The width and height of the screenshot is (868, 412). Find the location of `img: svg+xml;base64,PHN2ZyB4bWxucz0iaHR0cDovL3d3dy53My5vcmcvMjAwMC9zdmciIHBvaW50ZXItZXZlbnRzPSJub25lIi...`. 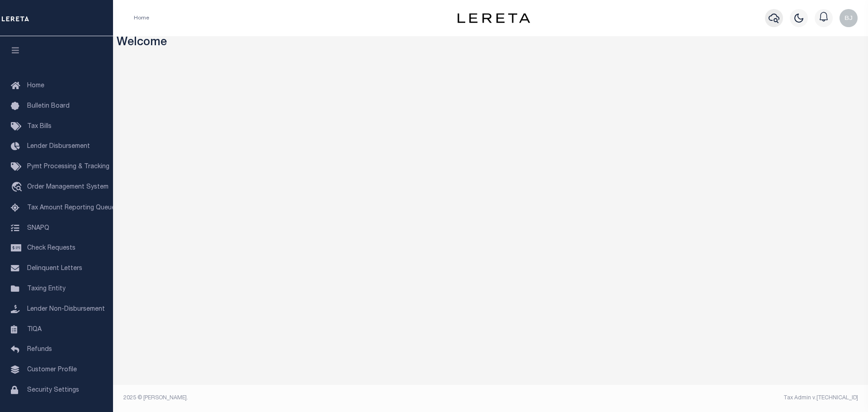

img: svg+xml;base64,PHN2ZyB4bWxucz0iaHR0cDovL3d3dy53My5vcmcvMjAwMC9zdmciIHBvaW50ZXItZXZlbnRzPSJub25lIi... is located at coordinates (848, 18).